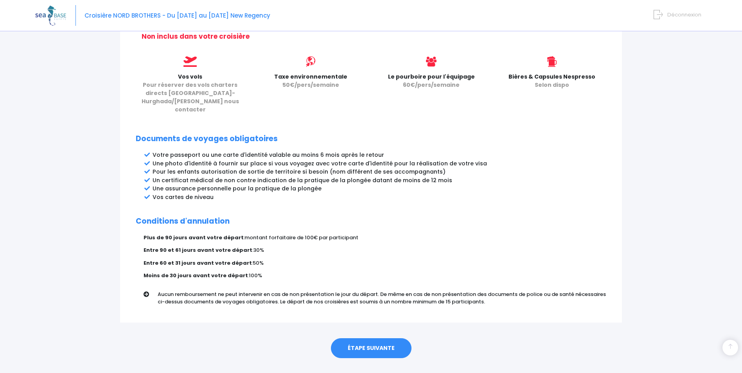 This screenshot has height=373, width=742. Describe the element at coordinates (431, 61) in the screenshot. I see `img: icon_users@2x.png` at that location.